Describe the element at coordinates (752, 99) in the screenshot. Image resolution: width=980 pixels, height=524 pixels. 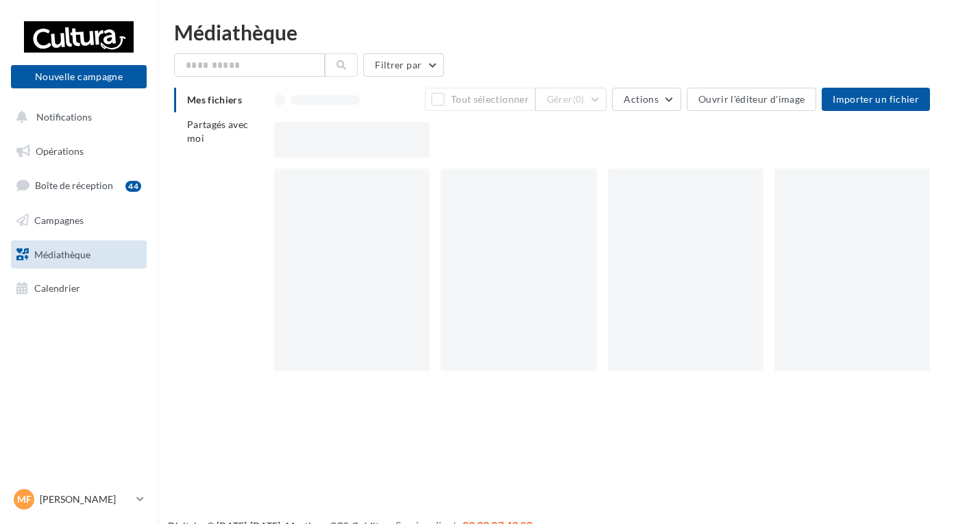
I see `button: Ouvrir l'éditeur d'image` at that location.